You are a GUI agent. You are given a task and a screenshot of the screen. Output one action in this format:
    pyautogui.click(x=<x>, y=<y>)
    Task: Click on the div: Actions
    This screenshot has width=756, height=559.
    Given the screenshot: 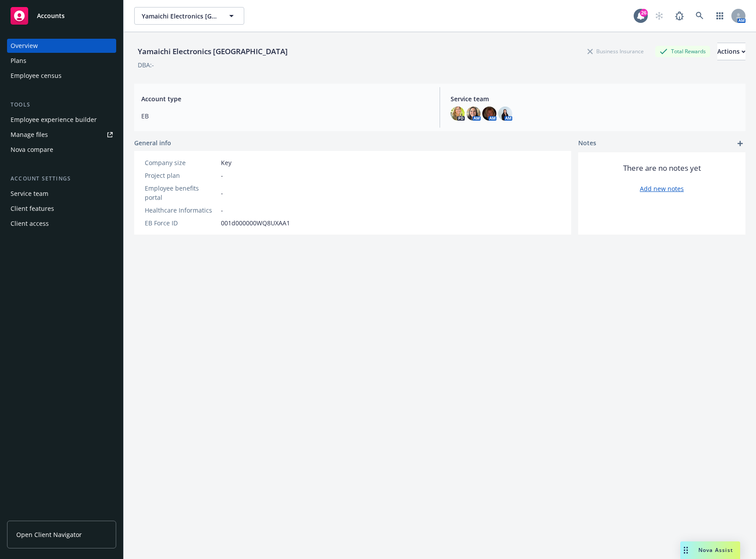 What is the action you would take?
    pyautogui.click(x=731, y=52)
    